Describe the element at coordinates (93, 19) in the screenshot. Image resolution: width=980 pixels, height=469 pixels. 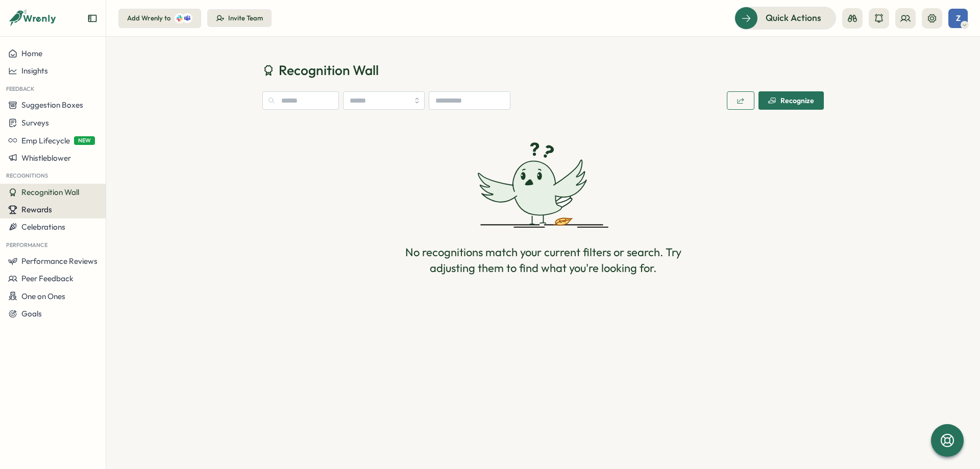
I see `button: Expand sidebar` at that location.